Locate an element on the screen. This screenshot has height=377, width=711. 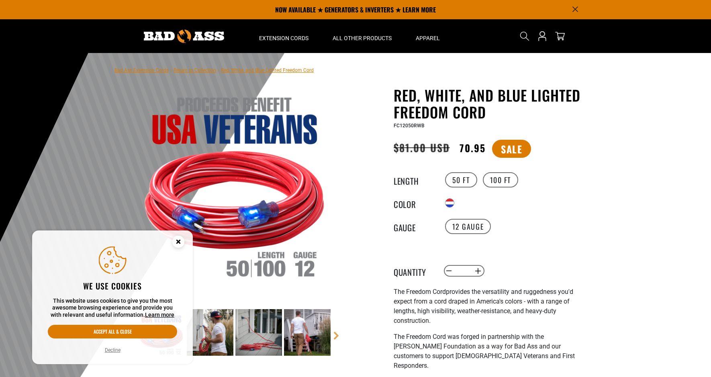
aside: Cookie Consent is located at coordinates (112, 298).